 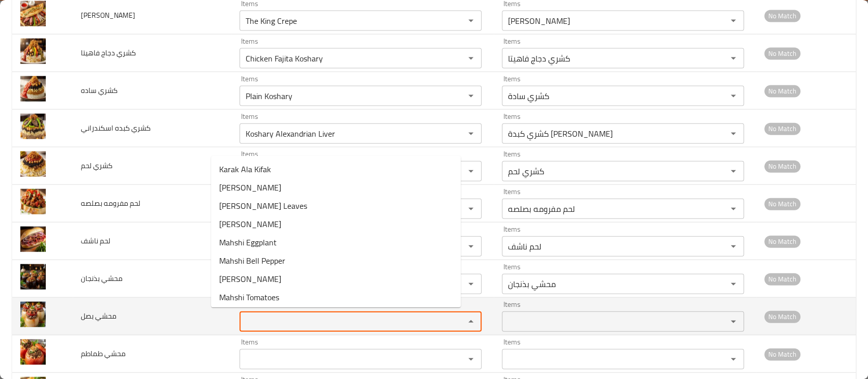 What do you see at coordinates (101, 279) in the screenshot?
I see `span: محشي بذنجان` at bounding box center [101, 279].